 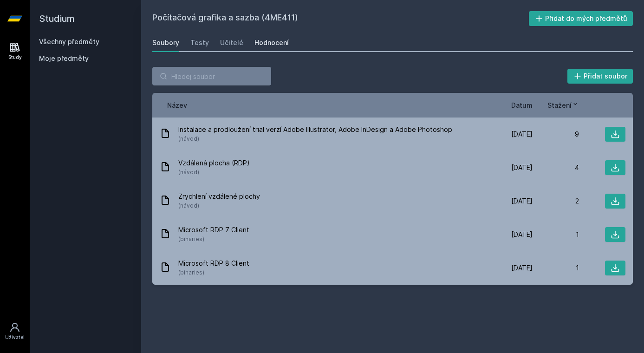 I want to click on span: Vzdálená plocha (RDP), so click(x=214, y=163).